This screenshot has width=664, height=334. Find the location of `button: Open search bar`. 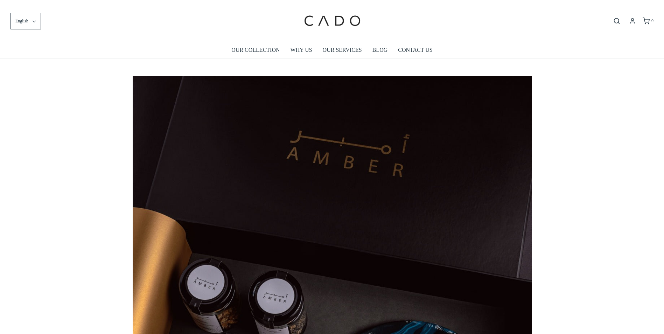

button: Open search bar is located at coordinates (617, 21).